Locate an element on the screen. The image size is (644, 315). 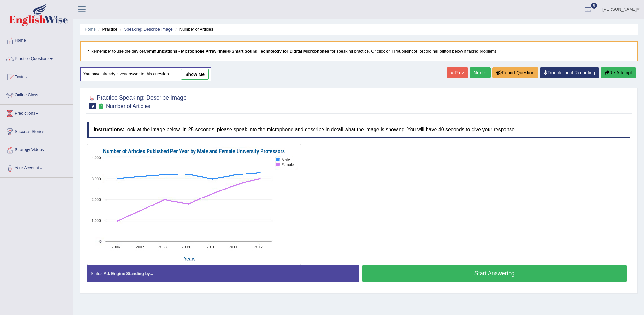
h4: Look at the image below. In 25 seconds, please speak into the microphone and describe in detail w... is located at coordinates (359, 130).